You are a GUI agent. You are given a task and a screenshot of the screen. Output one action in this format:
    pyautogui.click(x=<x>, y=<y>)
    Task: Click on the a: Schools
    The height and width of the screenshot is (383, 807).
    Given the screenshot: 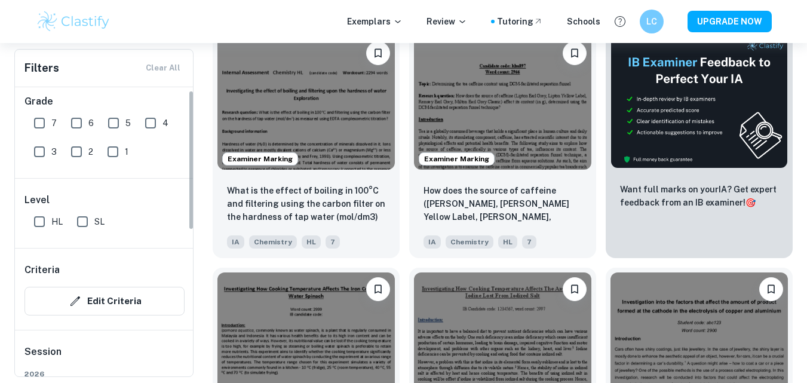 What is the action you would take?
    pyautogui.click(x=584, y=22)
    